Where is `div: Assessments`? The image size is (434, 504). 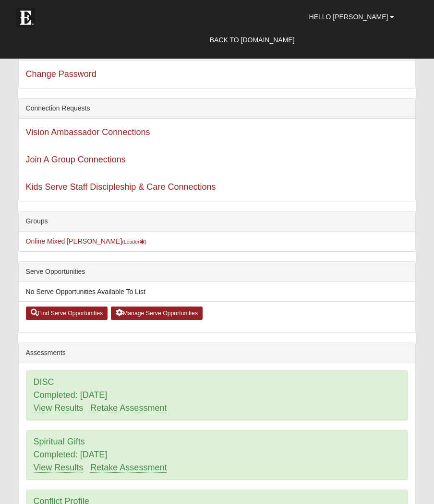 div: Assessments is located at coordinates (217, 353).